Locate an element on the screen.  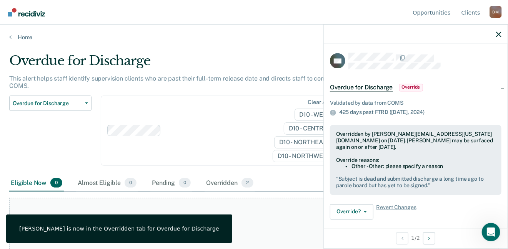
pre: " Subject is dead and submitted discharge a long time ago to parole board but has yet to be signe... is located at coordinates (415, 183).